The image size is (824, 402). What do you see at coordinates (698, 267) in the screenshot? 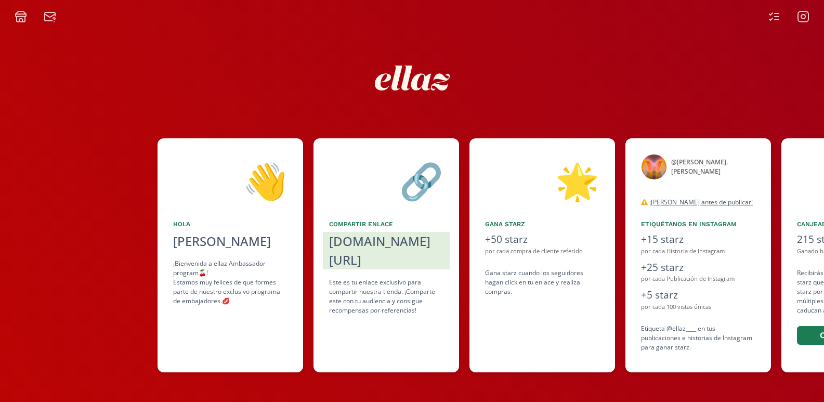
I see `div: +25 starz` at bounding box center [698, 267].